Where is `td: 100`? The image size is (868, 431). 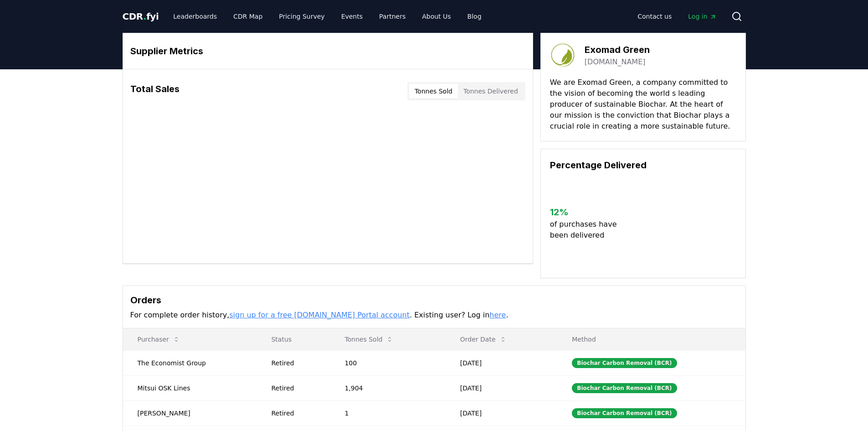
td: 100 is located at coordinates (388, 363).